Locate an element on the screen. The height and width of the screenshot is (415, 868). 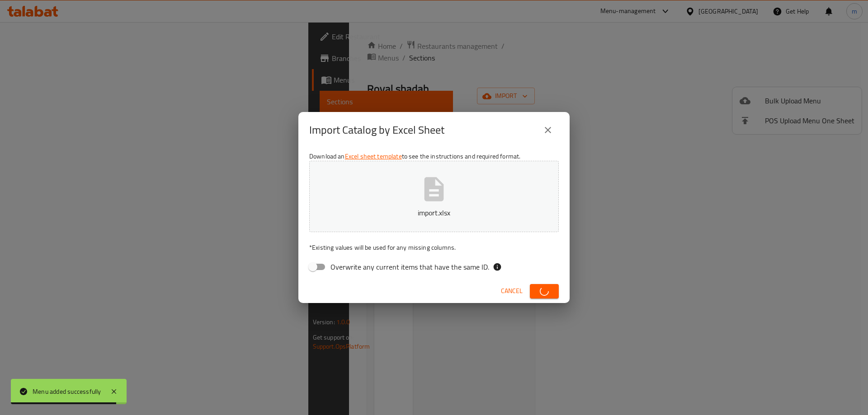
svg: If the overwrite option isn't selected, then the items that match an existing ID will be ignored ... is located at coordinates (497, 267).